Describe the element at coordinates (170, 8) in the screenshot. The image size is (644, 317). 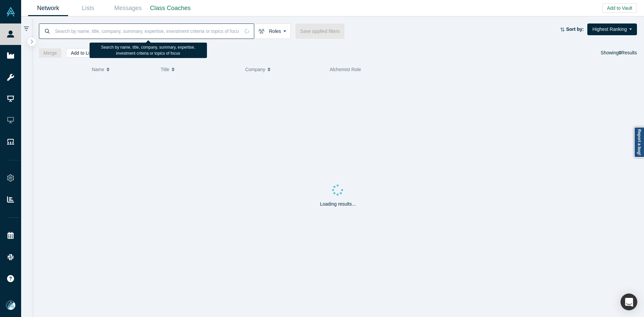
I see `a: Class Coaches` at that location.